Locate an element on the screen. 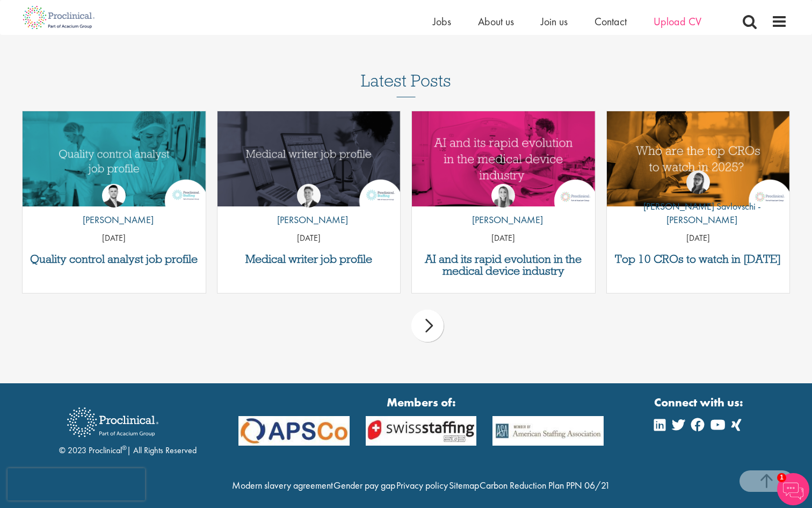 The height and width of the screenshot is (508, 812). a: Contact is located at coordinates (610, 22).